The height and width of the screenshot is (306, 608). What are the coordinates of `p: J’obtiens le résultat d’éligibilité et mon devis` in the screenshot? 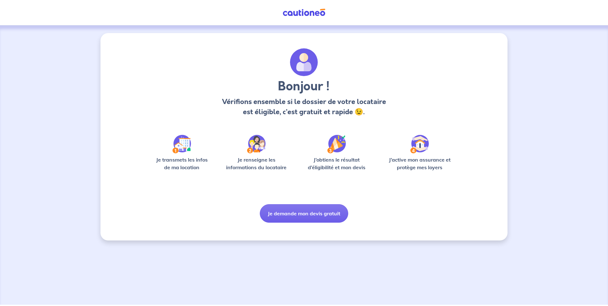 It's located at (337, 163).